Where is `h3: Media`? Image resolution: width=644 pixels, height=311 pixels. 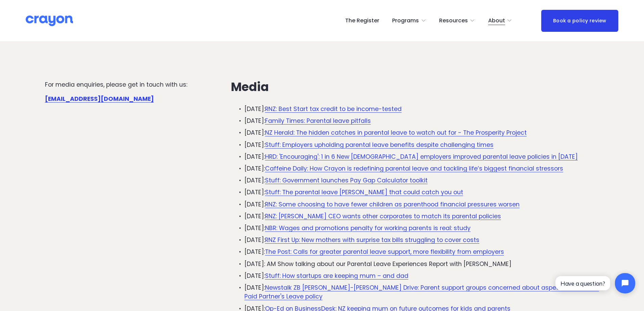 h3: Media is located at coordinates (415, 87).